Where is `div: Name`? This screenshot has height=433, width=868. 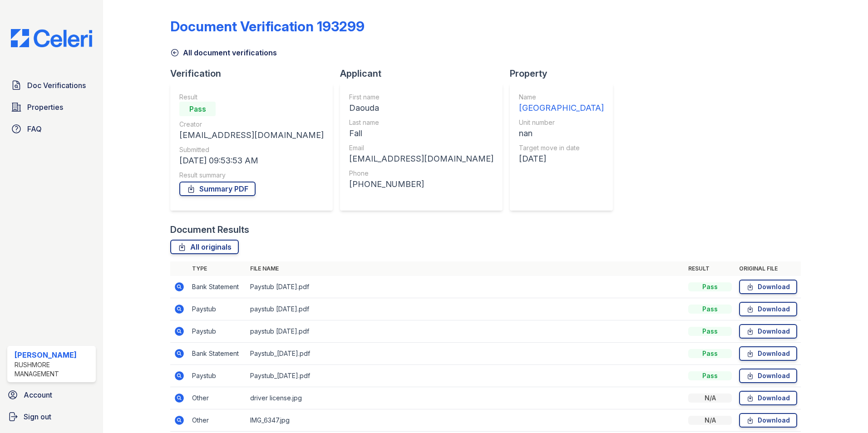
div: Name is located at coordinates (561, 97).